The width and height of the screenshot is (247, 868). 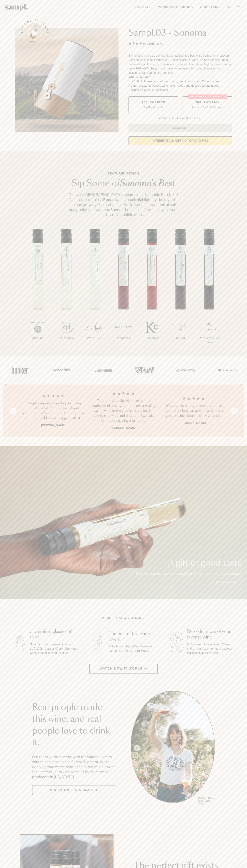 What do you see at coordinates (211, 649) in the screenshot?
I see `p: Fall in love with a wine, or 7? We make it easy to order more bottles or glasses of your favorites.` at bounding box center [211, 649].